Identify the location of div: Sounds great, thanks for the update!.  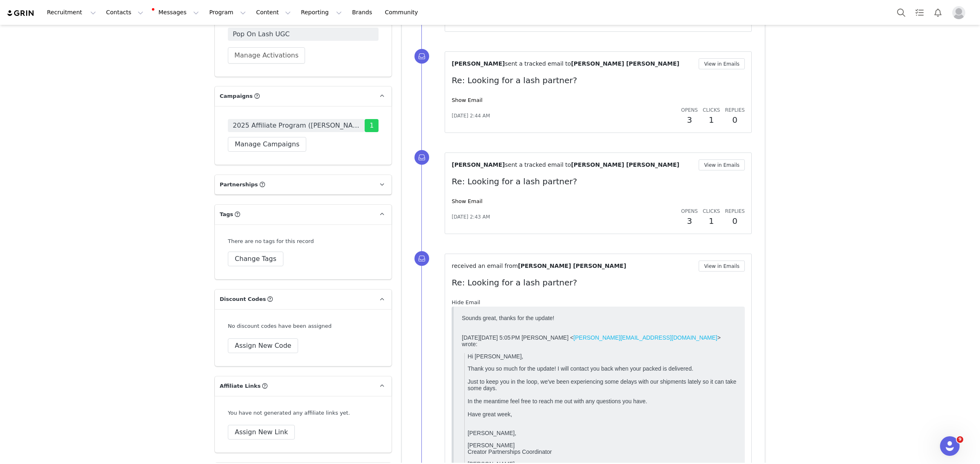
(140, 7).